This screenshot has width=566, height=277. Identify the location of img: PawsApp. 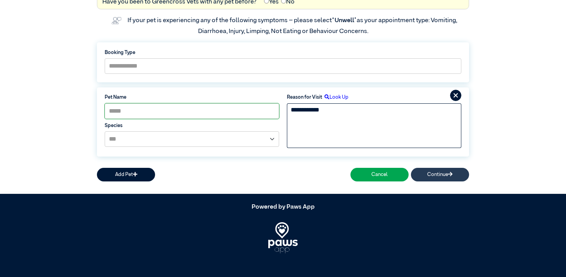
(283, 237).